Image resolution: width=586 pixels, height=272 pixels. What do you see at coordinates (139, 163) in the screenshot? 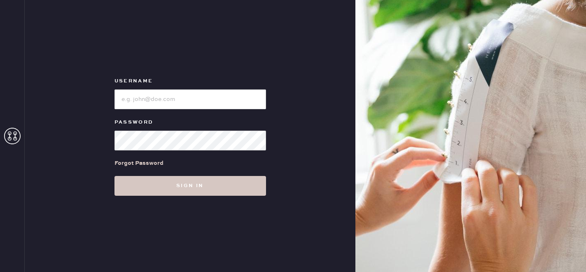
I see `a: Forgot Password` at bounding box center [139, 163].